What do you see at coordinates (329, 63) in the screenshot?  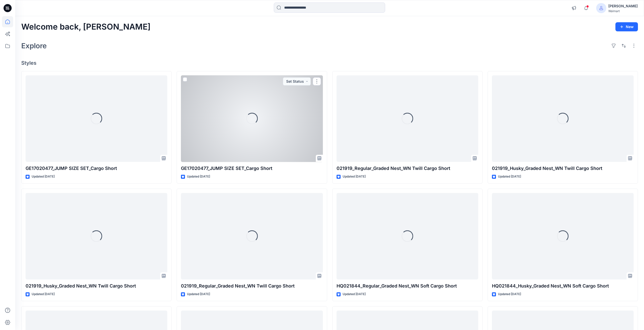 I see `h4: Styles` at bounding box center [329, 63].